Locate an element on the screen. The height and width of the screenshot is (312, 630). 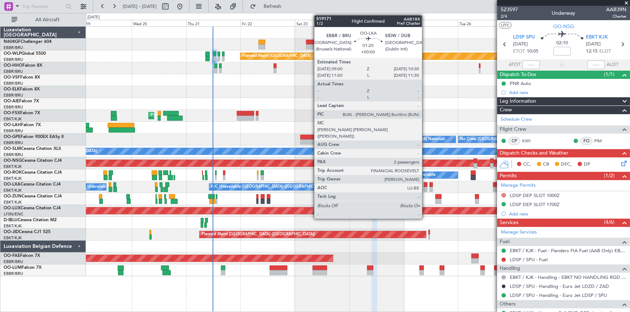
a: OO-GPEFalcon 900EX EASy II is located at coordinates (34, 137).